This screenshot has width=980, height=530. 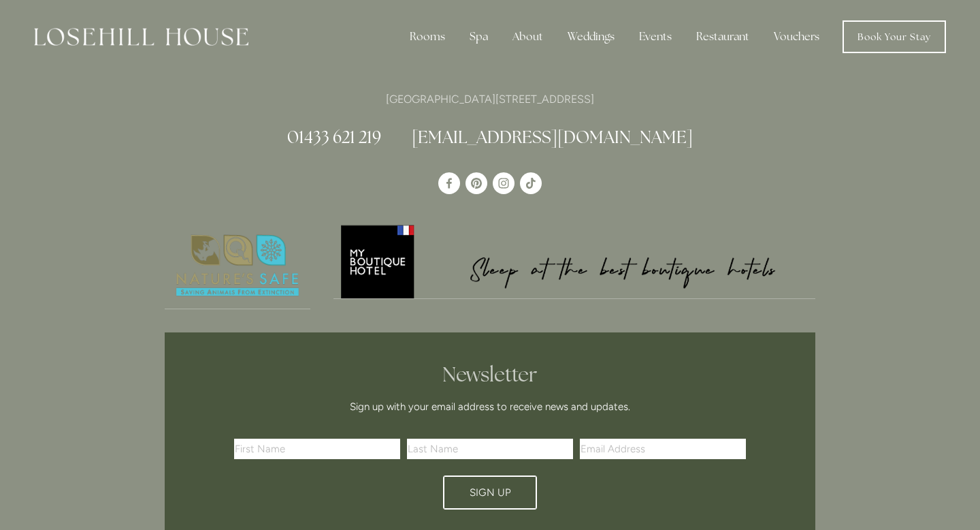 What do you see at coordinates (490, 375) in the screenshot?
I see `h2: Newsletter` at bounding box center [490, 375].